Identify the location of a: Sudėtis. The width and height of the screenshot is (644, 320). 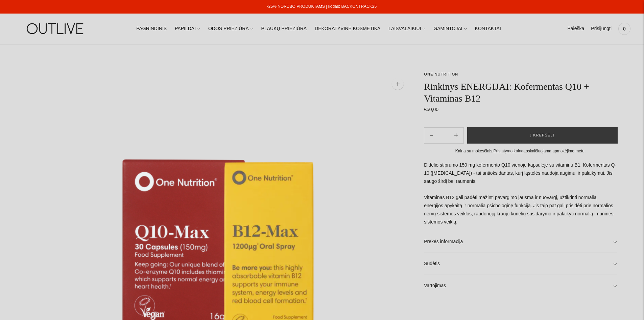
(520, 264).